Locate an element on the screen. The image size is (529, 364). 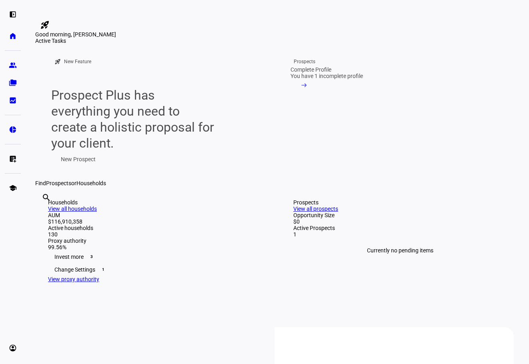
eth-mat-symbol: account_circle is located at coordinates (13, 348).